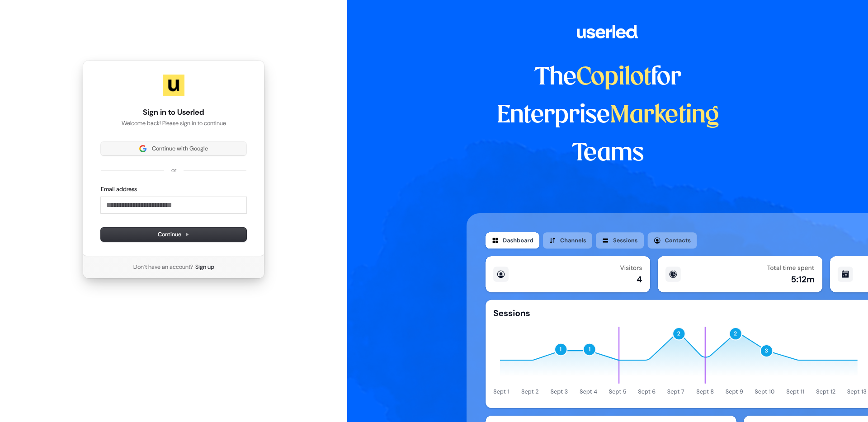  What do you see at coordinates (143, 149) in the screenshot?
I see `img: Sign in with Google` at bounding box center [143, 149].